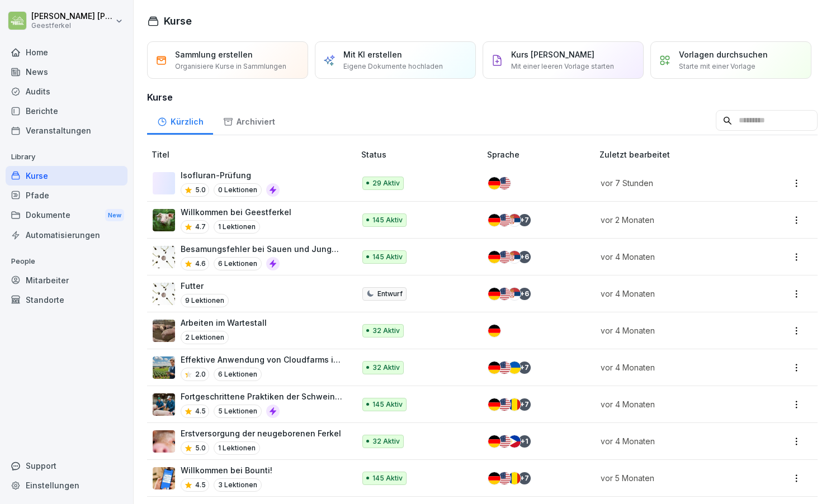  What do you see at coordinates (67, 72) in the screenshot?
I see `a: News` at bounding box center [67, 72].